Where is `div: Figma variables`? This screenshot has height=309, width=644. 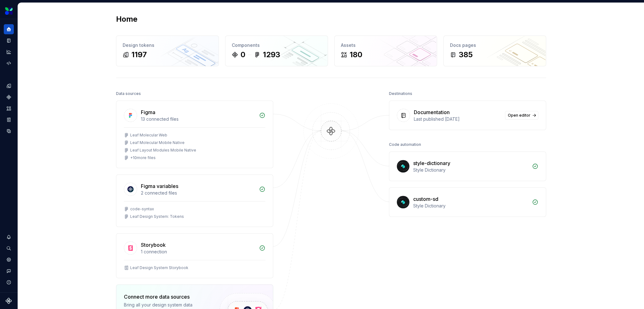
div: Figma variables is located at coordinates (159, 186).